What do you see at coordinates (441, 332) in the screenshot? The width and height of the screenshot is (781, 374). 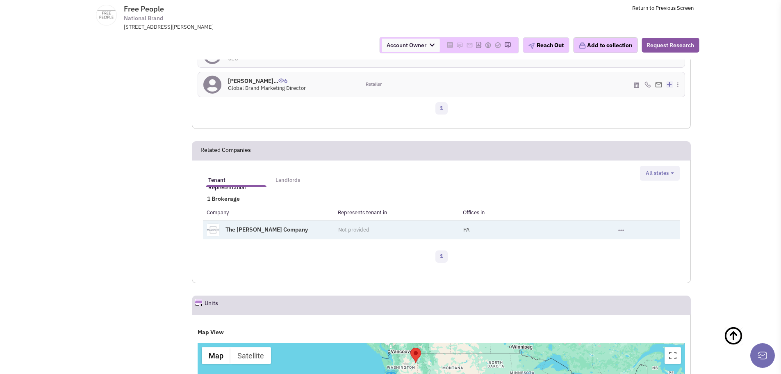 I see `h4: Map View` at bounding box center [441, 332].